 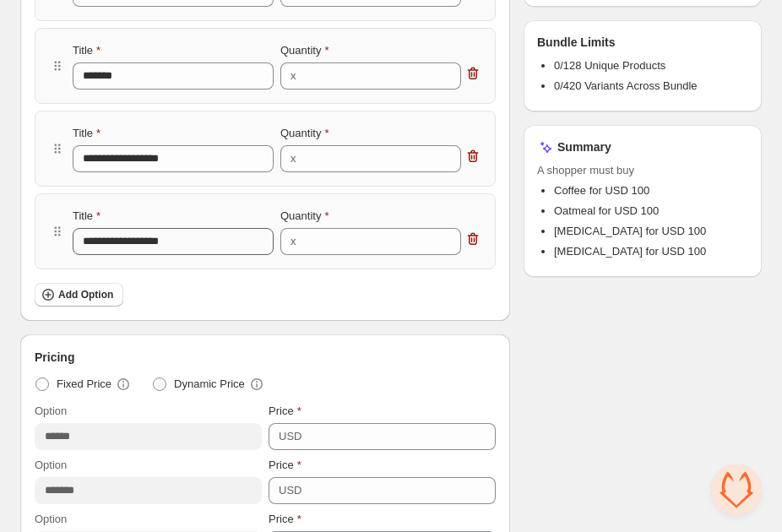 I want to click on span: A shopper must buy, so click(x=643, y=171).